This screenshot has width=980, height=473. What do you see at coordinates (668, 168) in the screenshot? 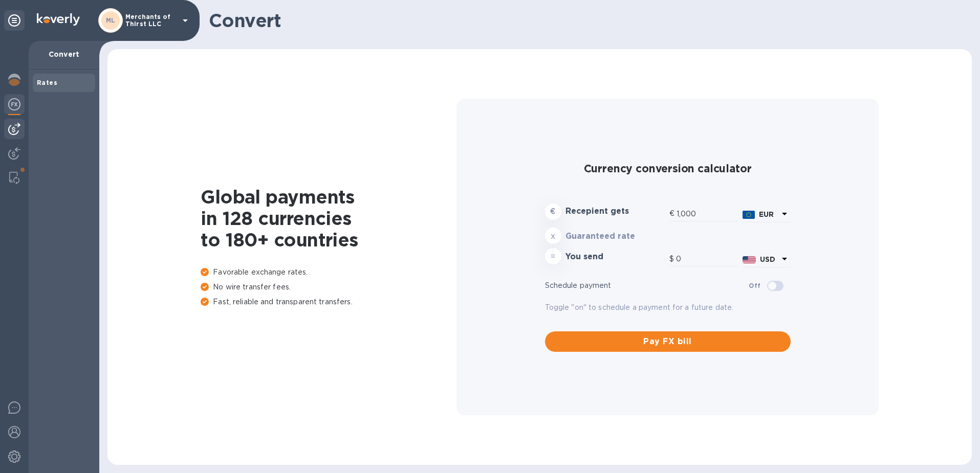
I see `h2: Currency conversion calculator` at bounding box center [668, 168].